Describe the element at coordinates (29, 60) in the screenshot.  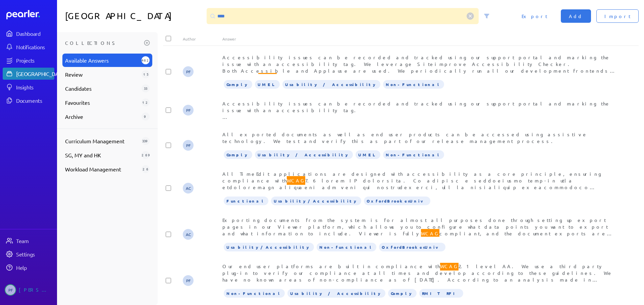
I see `a: Projects` at that location.